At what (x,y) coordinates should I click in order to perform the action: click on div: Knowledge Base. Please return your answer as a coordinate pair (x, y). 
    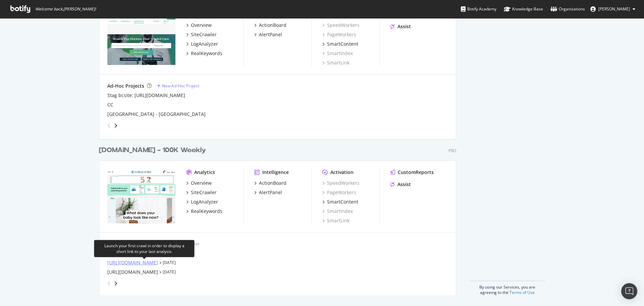
    Looking at the image, I should click on (523, 9).